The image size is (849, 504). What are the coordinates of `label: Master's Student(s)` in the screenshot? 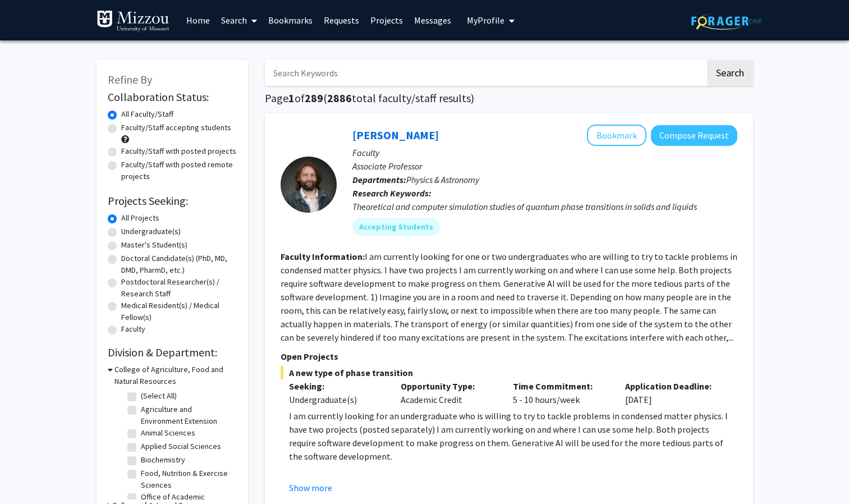 It's located at (155, 244).